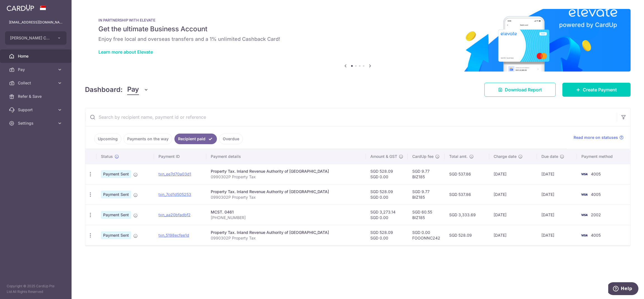 Image resolution: width=644 pixels, height=299 pixels. I want to click on a: Payments on the way, so click(148, 139).